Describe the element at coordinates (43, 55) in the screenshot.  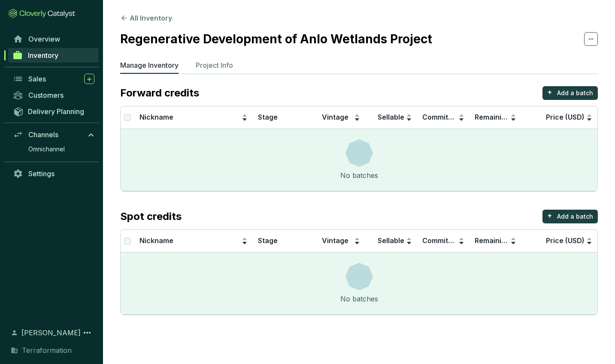
I see `span: Inventory` at that location.